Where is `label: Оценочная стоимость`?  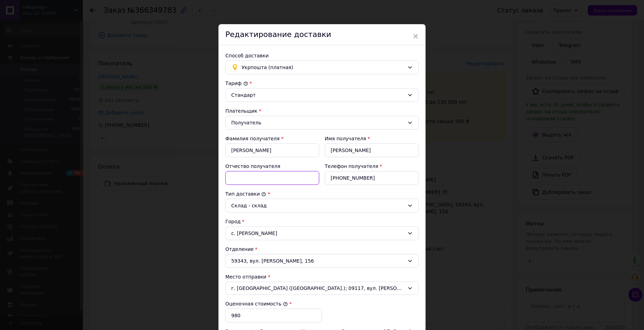
label: Оценочная стоимость is located at coordinates (256, 304).